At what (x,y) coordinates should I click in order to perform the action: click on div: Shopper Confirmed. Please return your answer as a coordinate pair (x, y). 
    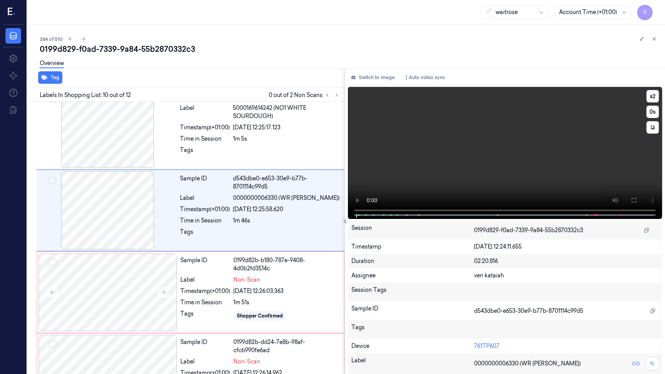
    Looking at the image, I should click on (260, 316).